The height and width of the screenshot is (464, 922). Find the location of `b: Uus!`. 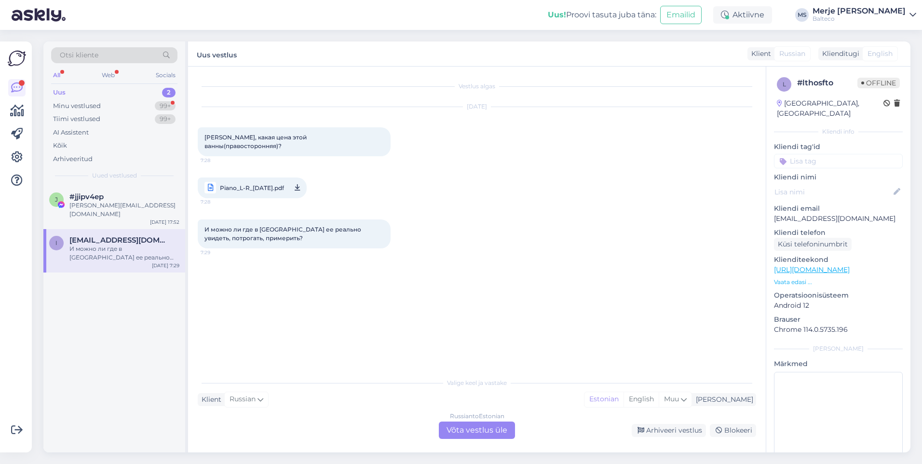

b: Uus! is located at coordinates (557, 14).